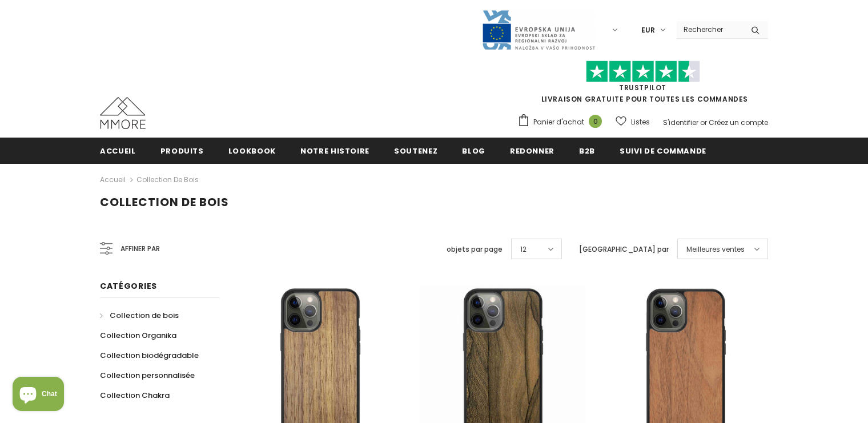 The image size is (868, 423). Describe the element at coordinates (123, 113) in the screenshot. I see `img: Cas MMORE` at that location.